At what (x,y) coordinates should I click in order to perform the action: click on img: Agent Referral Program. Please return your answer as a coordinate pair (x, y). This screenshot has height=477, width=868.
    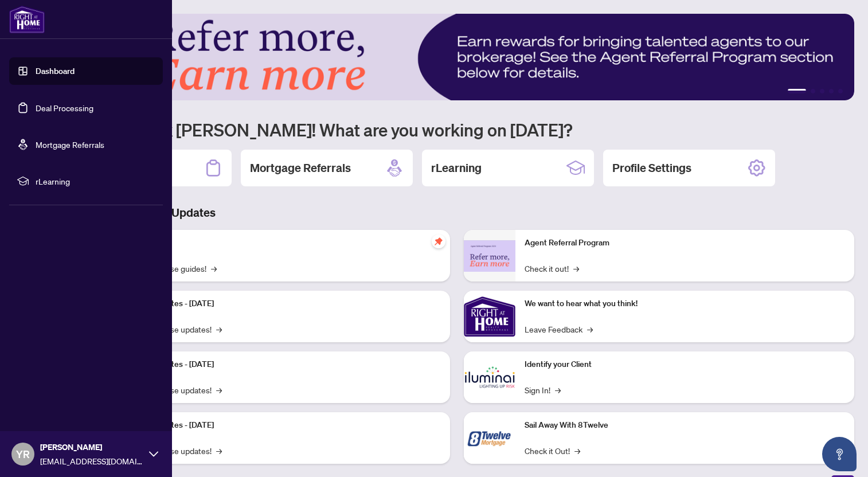
    Looking at the image, I should click on (490, 256).